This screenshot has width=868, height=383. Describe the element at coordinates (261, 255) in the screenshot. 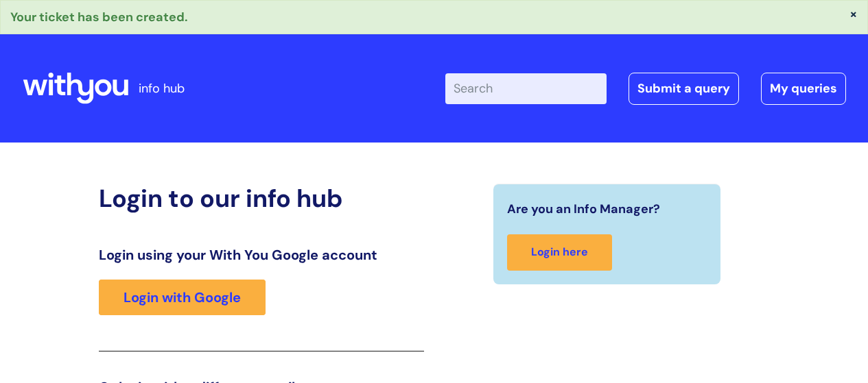

I see `h3: Login using your With You Google account` at that location.